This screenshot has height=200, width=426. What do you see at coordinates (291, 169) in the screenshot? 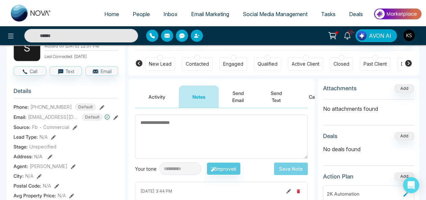
I see `button: Save Note` at bounding box center [291, 169].